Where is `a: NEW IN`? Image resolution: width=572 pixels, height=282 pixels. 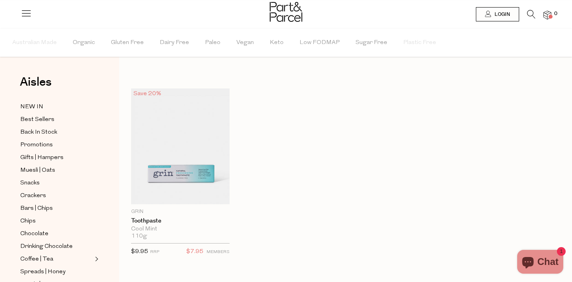
a: NEW IN is located at coordinates (56, 107).